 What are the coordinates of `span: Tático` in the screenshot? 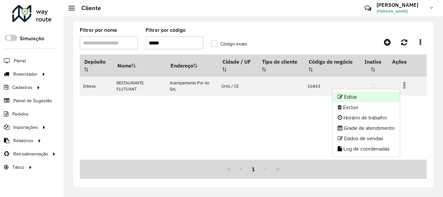 It's located at (18, 167).